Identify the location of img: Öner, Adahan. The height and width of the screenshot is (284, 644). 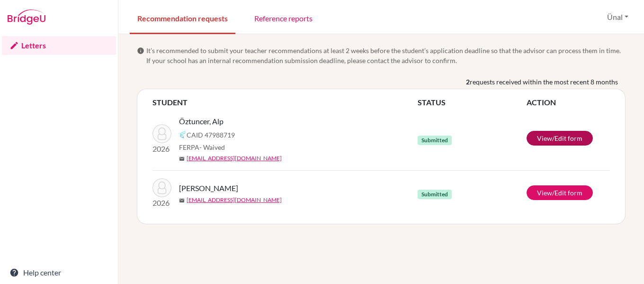
(162, 188).